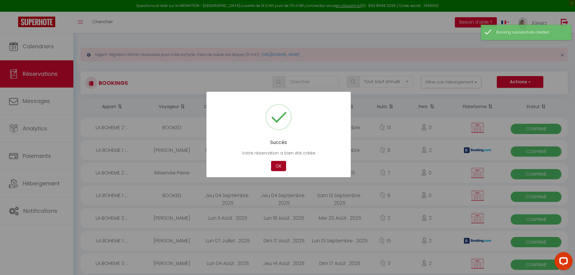  Describe the element at coordinates (14, 11) in the screenshot. I see `button: Open LiveChat chat widget` at that location.